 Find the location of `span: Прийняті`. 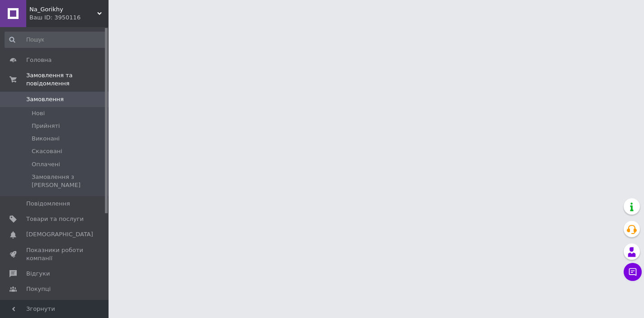

span: Прийняті is located at coordinates (46, 126).